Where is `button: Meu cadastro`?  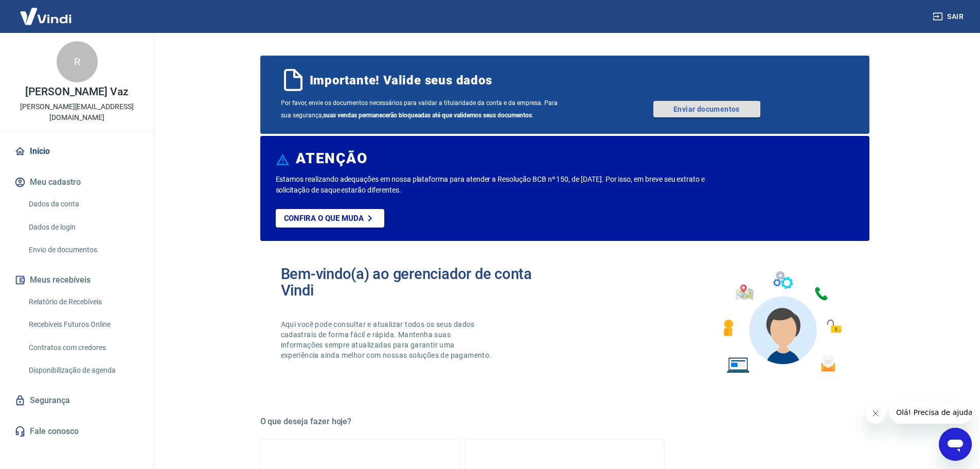
button: Meu cadastro is located at coordinates (77, 182).